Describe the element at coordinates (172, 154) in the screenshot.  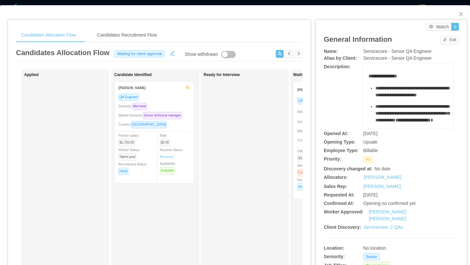
I see `span: Resume Status:` at that location.